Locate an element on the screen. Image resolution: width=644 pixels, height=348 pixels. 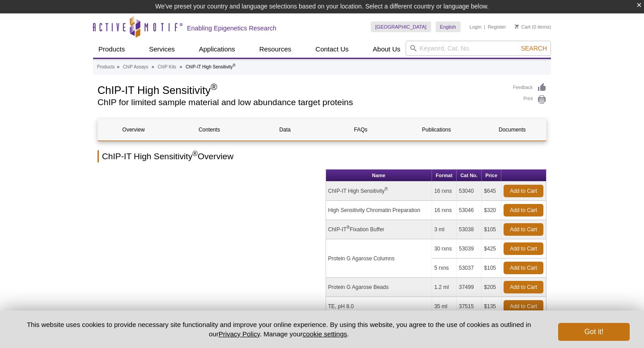
a: English is located at coordinates (448, 27).